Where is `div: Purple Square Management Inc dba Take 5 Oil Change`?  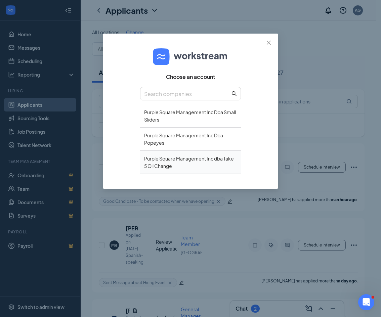
div: Purple Square Management Inc dba Take 5 Oil Change is located at coordinates (191, 162).